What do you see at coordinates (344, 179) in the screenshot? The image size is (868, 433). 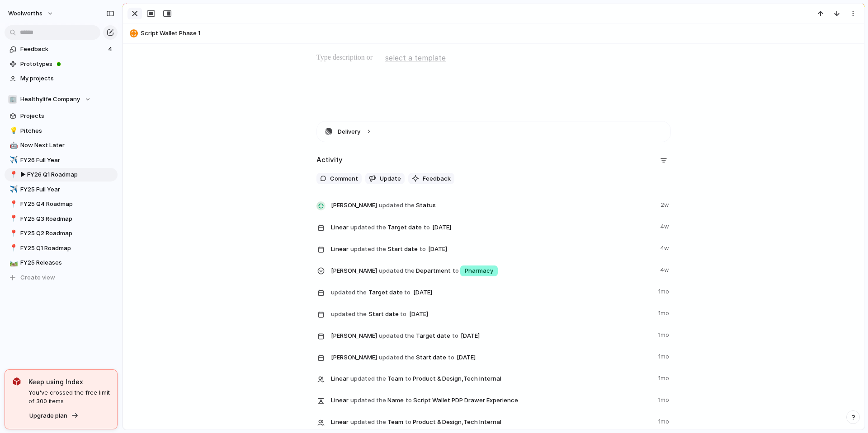 I see `span: Comment` at bounding box center [344, 179].